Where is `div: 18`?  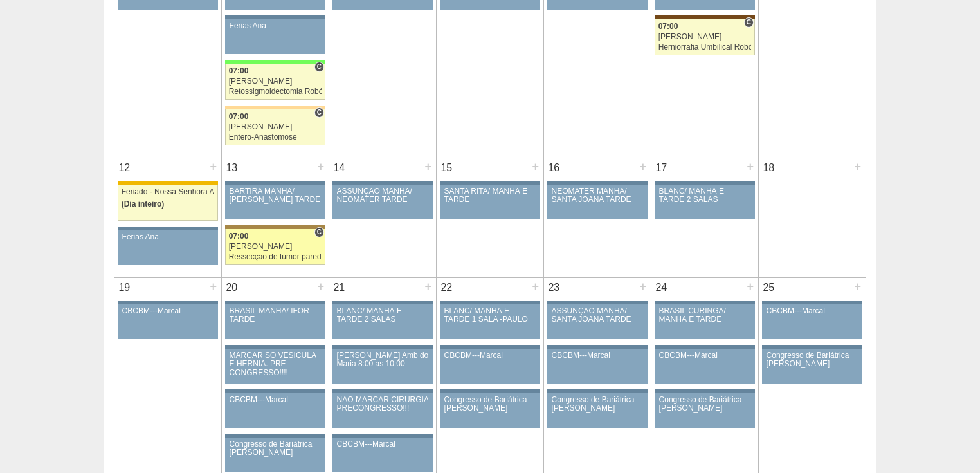
div: 18 is located at coordinates (769, 168).